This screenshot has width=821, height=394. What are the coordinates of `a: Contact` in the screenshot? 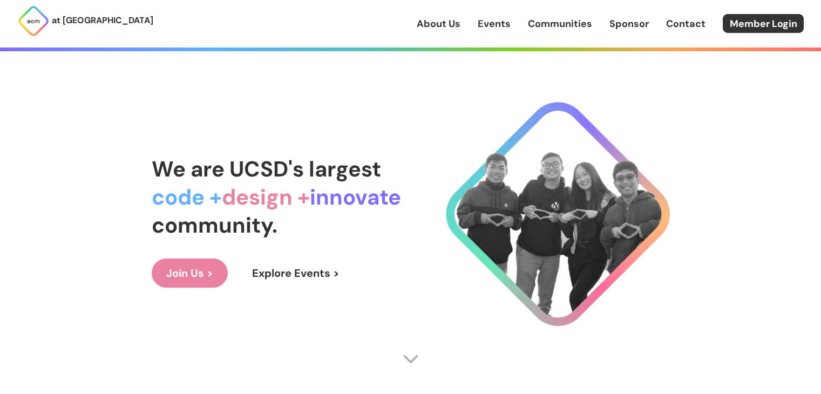 It's located at (686, 24).